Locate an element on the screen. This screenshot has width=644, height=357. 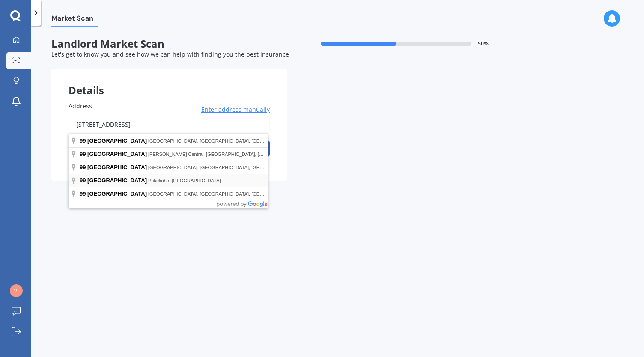
span: Landlord Market Scan is located at coordinates (169, 44).